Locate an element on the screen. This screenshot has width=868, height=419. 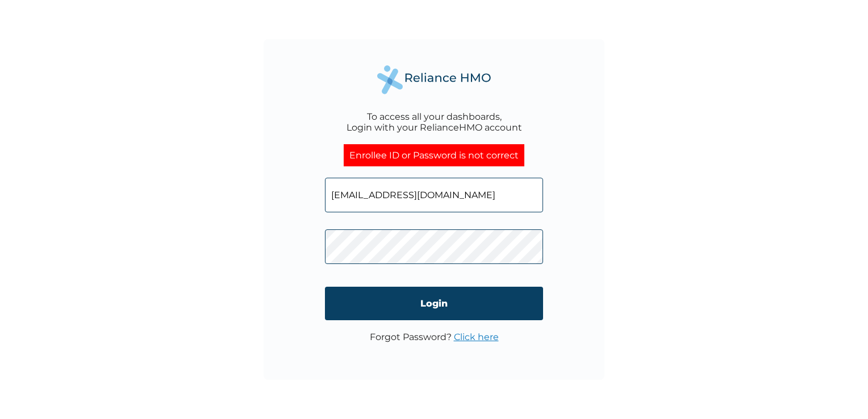
input: Login is located at coordinates (434, 303).